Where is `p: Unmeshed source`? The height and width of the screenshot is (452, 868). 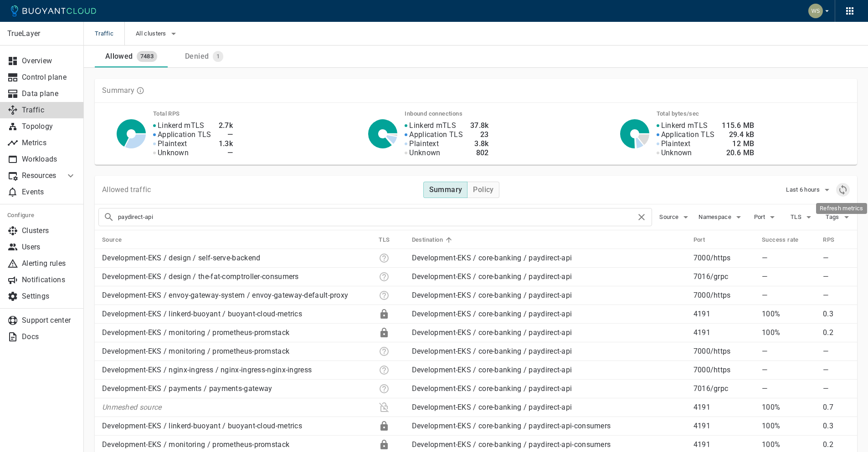 p: Unmeshed source is located at coordinates (237, 407).